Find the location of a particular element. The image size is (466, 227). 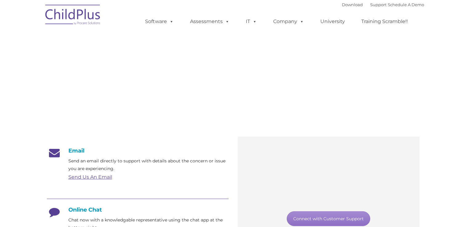

h4: Online Chat is located at coordinates (138, 210).